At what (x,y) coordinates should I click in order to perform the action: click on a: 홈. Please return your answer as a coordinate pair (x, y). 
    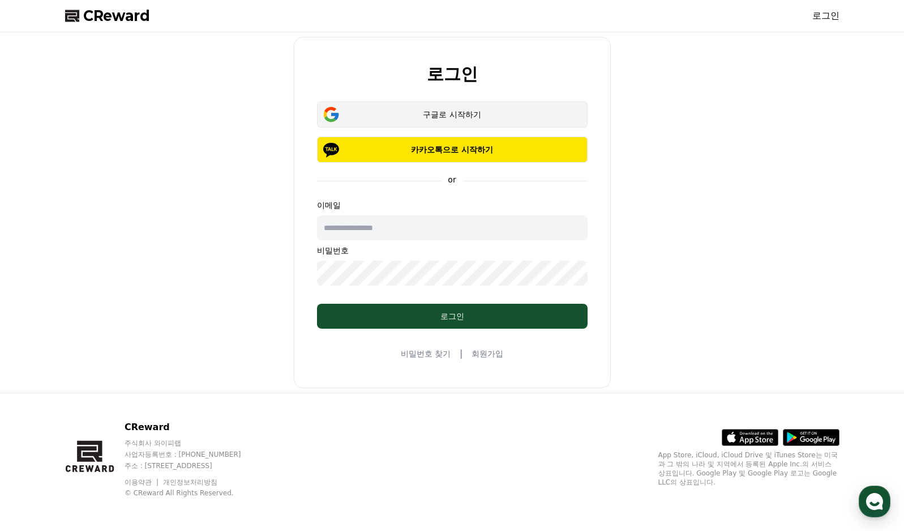
    Looking at the image, I should click on (39, 373).